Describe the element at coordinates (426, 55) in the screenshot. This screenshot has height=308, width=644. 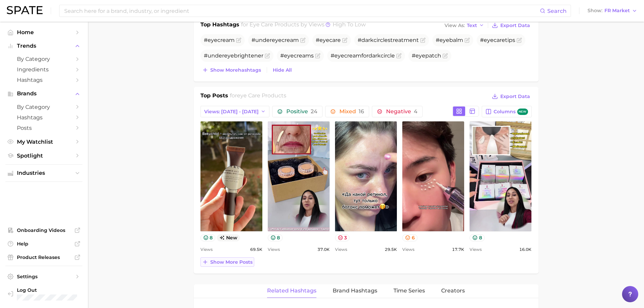
I see `span: # patch` at that location.